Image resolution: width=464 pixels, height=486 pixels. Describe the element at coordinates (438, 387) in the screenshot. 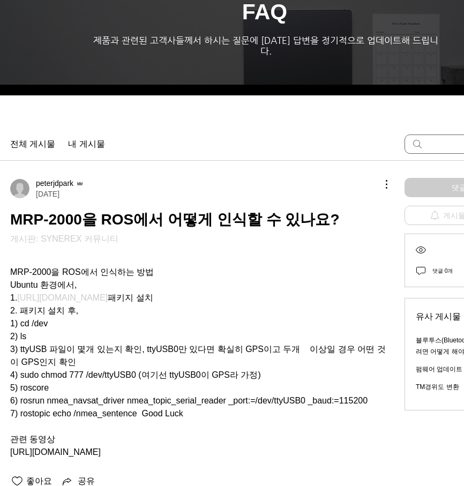

I see `a: TM경위도 변환` at that location.